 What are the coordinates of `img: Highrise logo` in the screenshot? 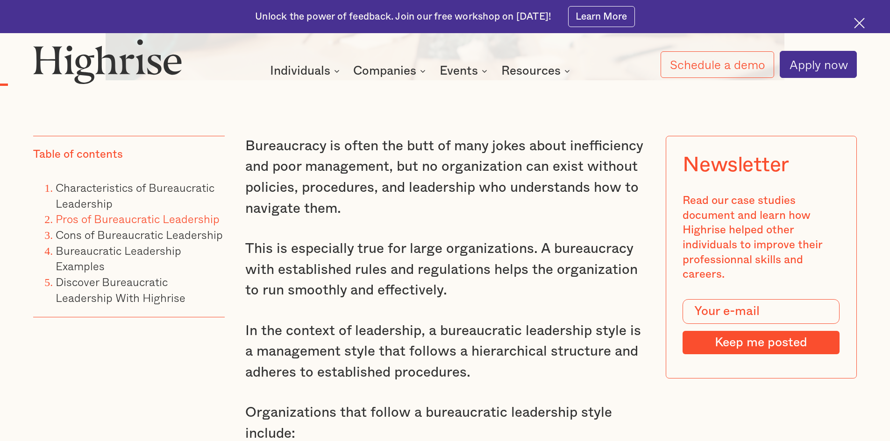 It's located at (107, 61).